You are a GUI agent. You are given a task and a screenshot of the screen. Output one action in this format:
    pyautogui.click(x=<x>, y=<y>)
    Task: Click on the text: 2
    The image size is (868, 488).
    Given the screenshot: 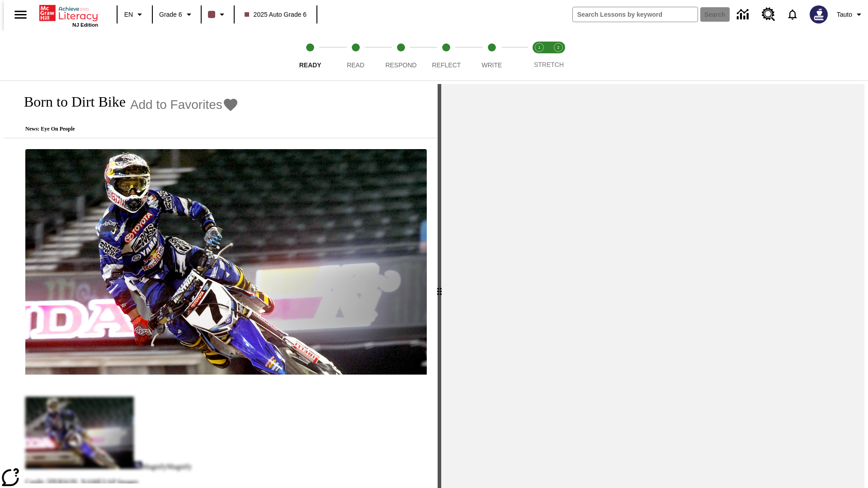 What is the action you would take?
    pyautogui.click(x=558, y=48)
    